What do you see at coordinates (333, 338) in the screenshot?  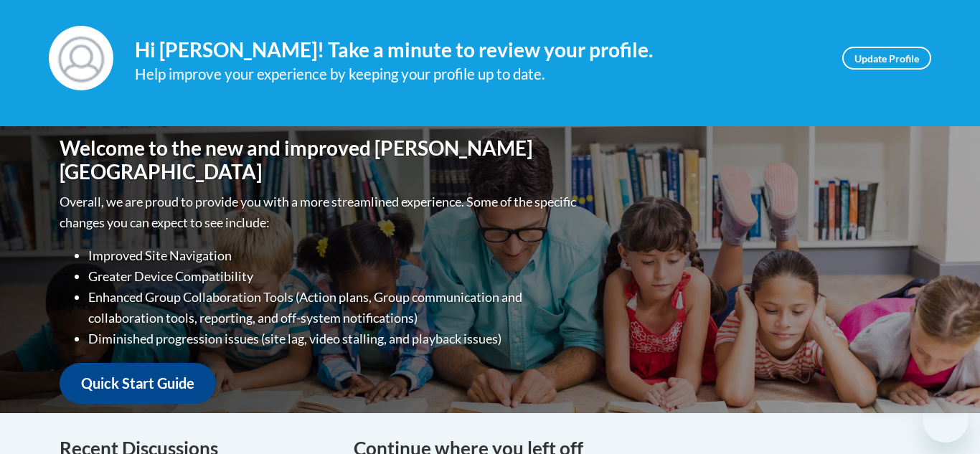 I see `li: Diminished progression issues (site lag, video stalling, and playback issues)` at bounding box center [333, 338].